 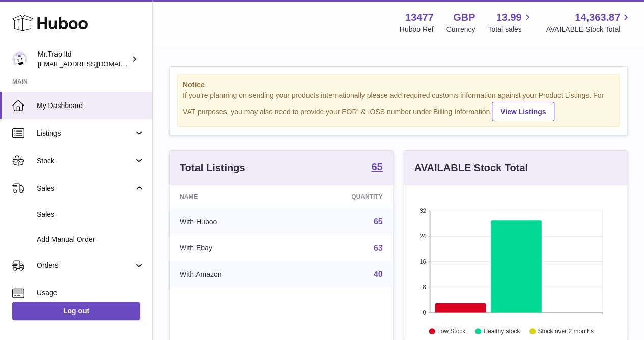 I want to click on a: View Listings, so click(x=523, y=112).